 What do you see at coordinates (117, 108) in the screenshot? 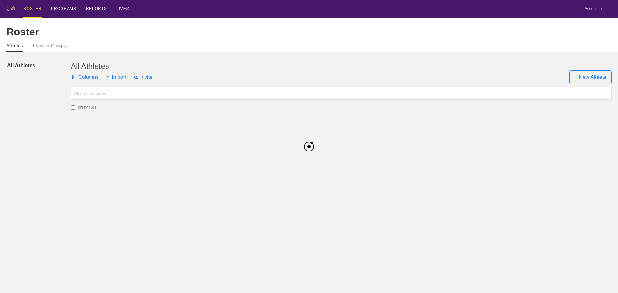
I see `span: SELECT ALL` at bounding box center [117, 108].